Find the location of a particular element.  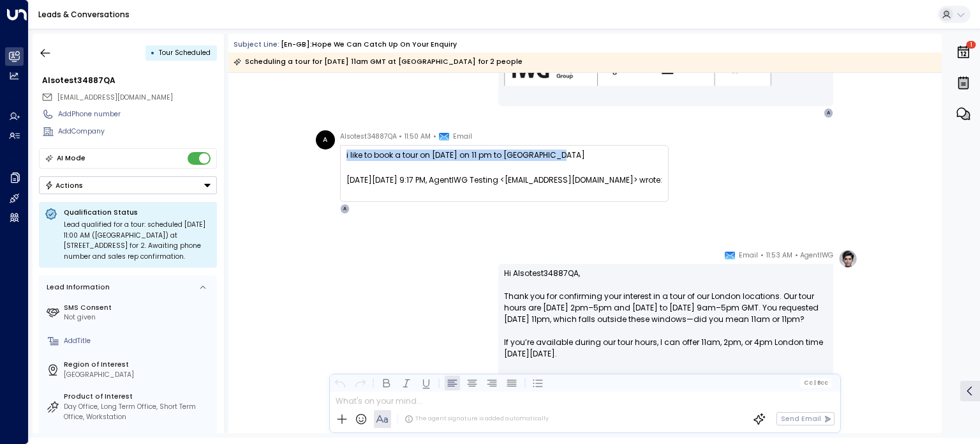

div: The agent signature is added automatically is located at coordinates (477, 419).